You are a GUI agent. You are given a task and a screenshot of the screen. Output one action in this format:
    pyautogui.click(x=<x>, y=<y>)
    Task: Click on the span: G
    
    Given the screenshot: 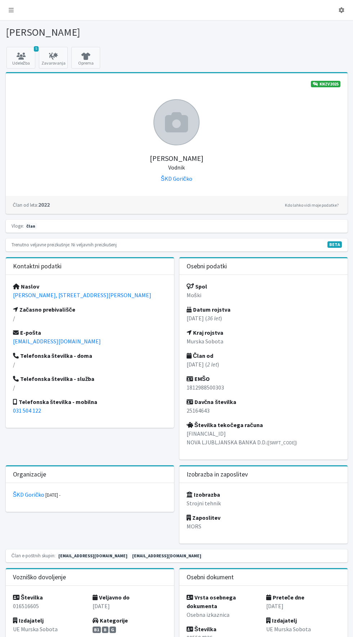 What is the action you would take?
    pyautogui.click(x=113, y=629)
    